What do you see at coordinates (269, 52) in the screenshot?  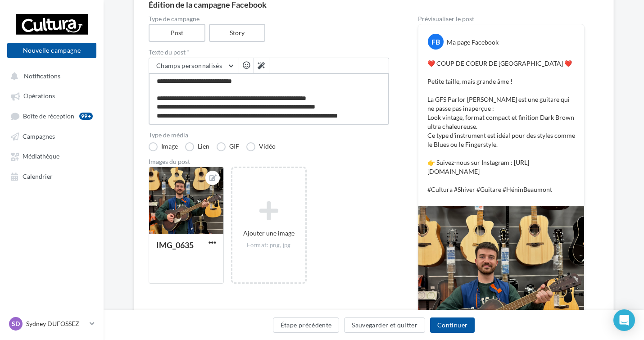 I see `label: Texte du post *` at bounding box center [269, 52].